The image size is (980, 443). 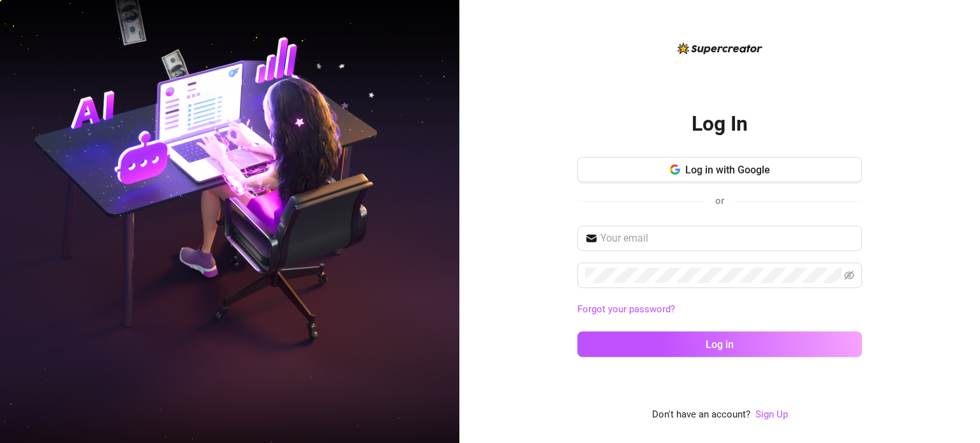 I want to click on h2: Log In, so click(x=720, y=123).